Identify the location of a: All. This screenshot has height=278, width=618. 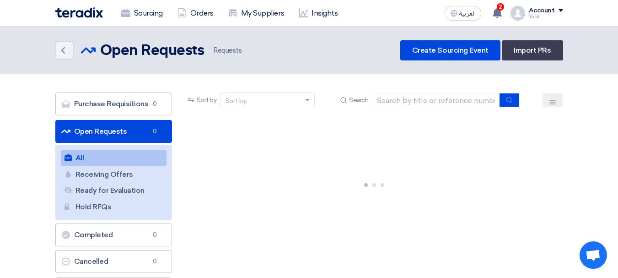
(113, 158).